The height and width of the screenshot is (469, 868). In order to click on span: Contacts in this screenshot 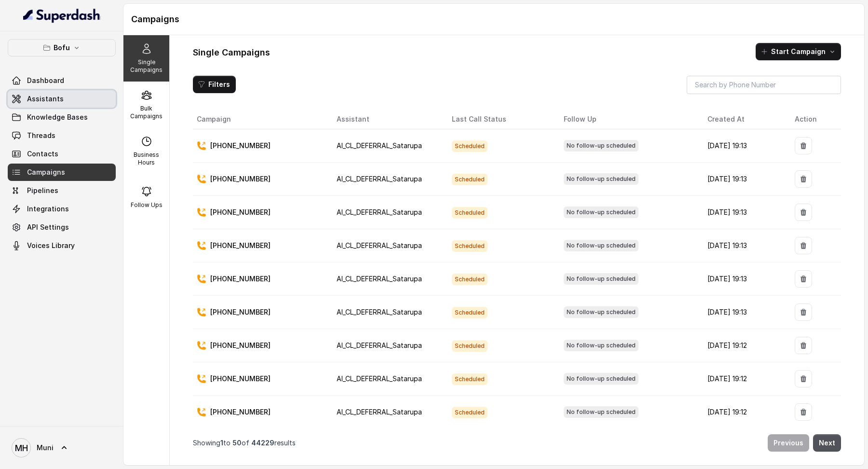, I will do `click(42, 154)`.